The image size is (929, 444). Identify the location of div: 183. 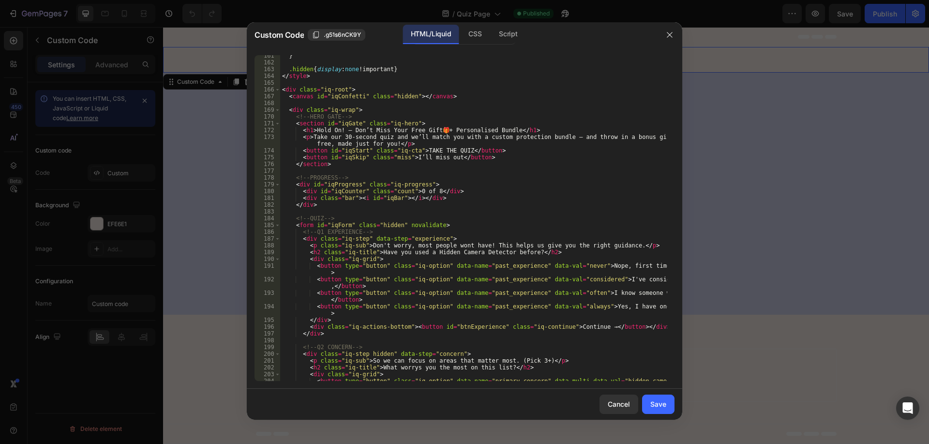
(267, 212).